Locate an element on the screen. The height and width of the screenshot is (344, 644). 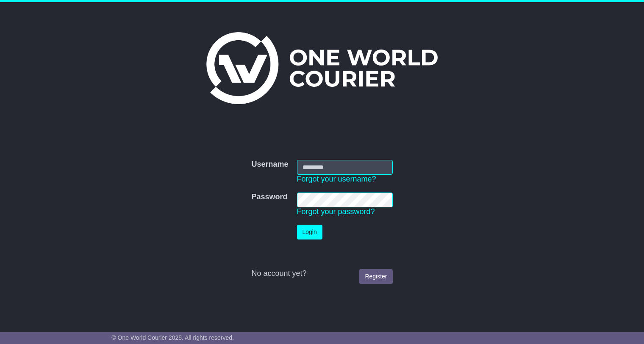
label: Username is located at coordinates (270, 165).